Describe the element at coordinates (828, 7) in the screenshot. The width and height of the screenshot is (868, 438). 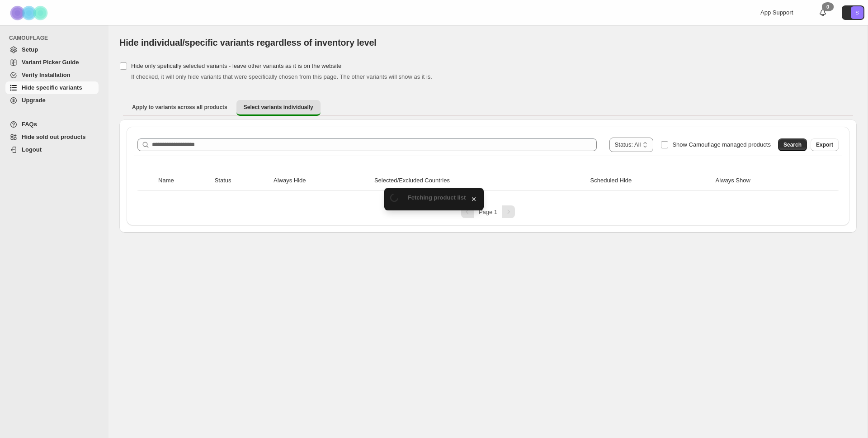
I see `div: 0` at that location.